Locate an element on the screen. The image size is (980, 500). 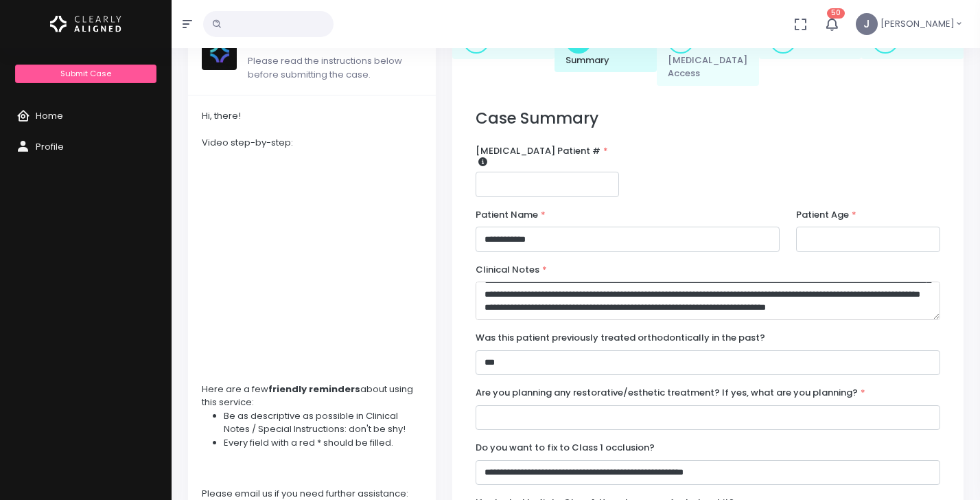
h5: Submit Case is located at coordinates (335, 42).